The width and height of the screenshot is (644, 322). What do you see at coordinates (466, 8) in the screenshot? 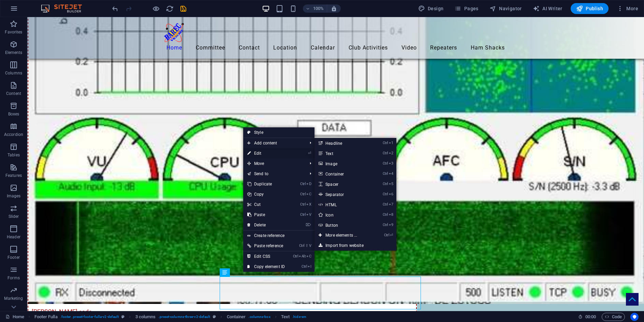
I see `span: Pages` at bounding box center [466, 8].